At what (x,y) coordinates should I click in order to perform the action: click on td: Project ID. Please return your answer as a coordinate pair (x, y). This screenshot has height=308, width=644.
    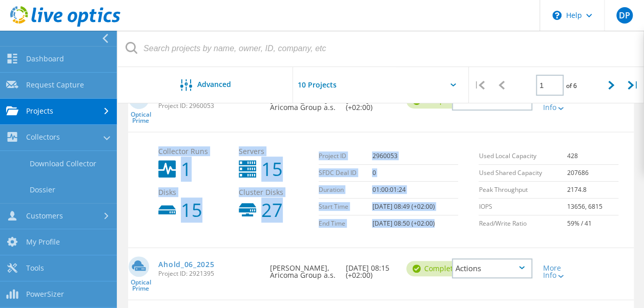
    Looking at the image, I should click on (346, 156).